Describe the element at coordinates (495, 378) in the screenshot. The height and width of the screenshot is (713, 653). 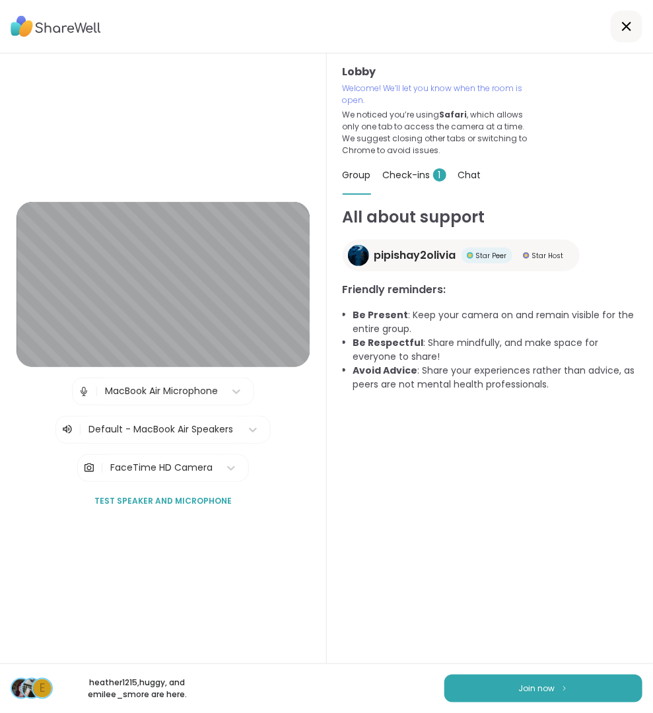
I see `li: : Share your experiences rather than advice, as peers are not mental health professionals.` at that location.